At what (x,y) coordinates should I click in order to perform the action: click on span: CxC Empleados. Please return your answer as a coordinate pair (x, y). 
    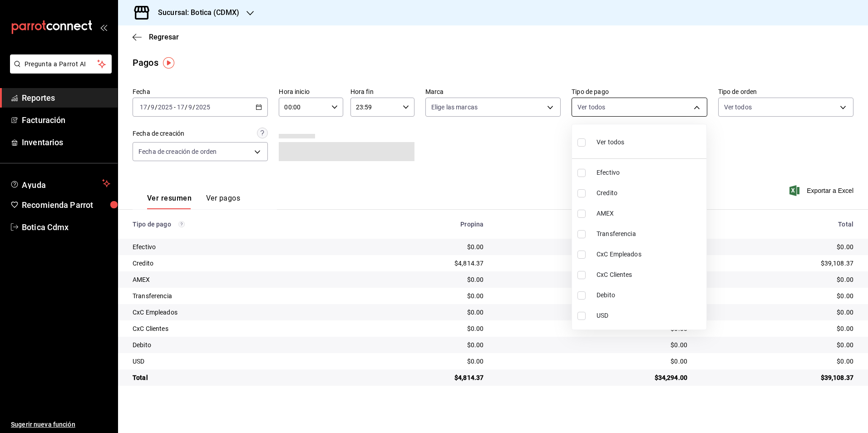
    Looking at the image, I should click on (650, 255).